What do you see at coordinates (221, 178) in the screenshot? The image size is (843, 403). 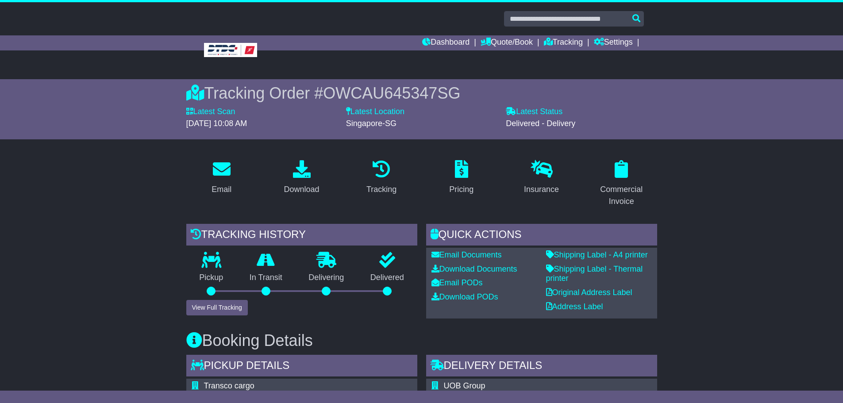 I see `a: Email` at bounding box center [221, 178].